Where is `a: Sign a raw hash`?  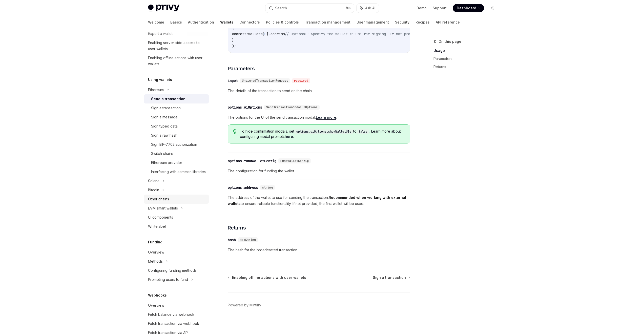 a: Sign a raw hash is located at coordinates (176, 135).